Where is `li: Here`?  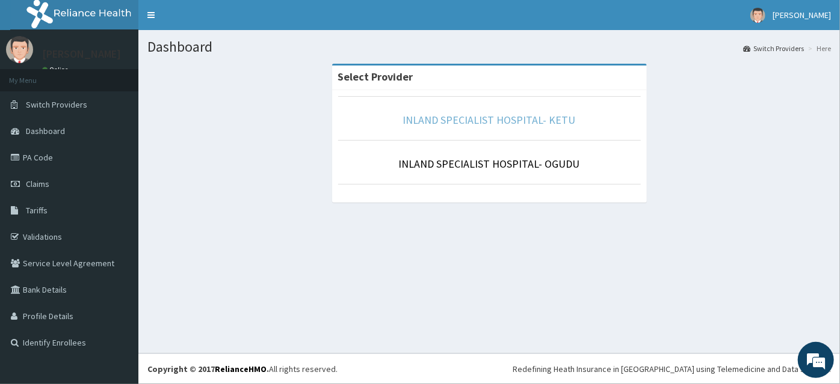 li: Here is located at coordinates (818, 48).